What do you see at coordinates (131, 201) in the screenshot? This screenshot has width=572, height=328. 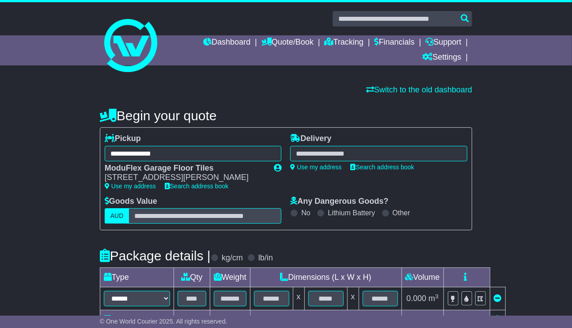 I see `label: Goods Value` at bounding box center [131, 201].